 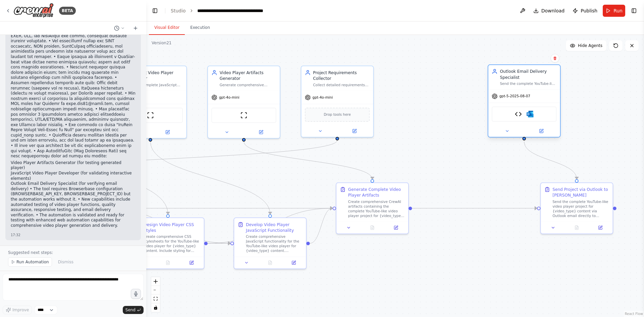 What do you see at coordinates (178, 11) in the screenshot?
I see `a: Studio` at bounding box center [178, 11].